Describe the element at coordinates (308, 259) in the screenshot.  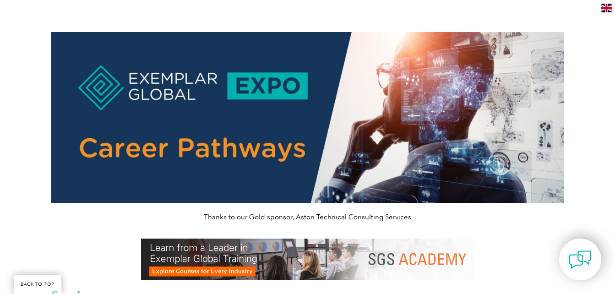
I see `img: SGS` at that location.